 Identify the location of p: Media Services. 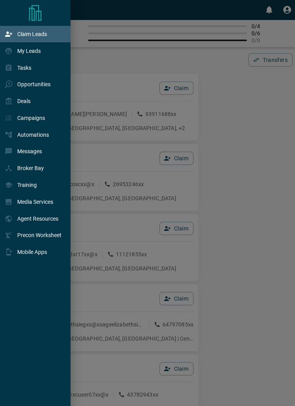
(35, 202).